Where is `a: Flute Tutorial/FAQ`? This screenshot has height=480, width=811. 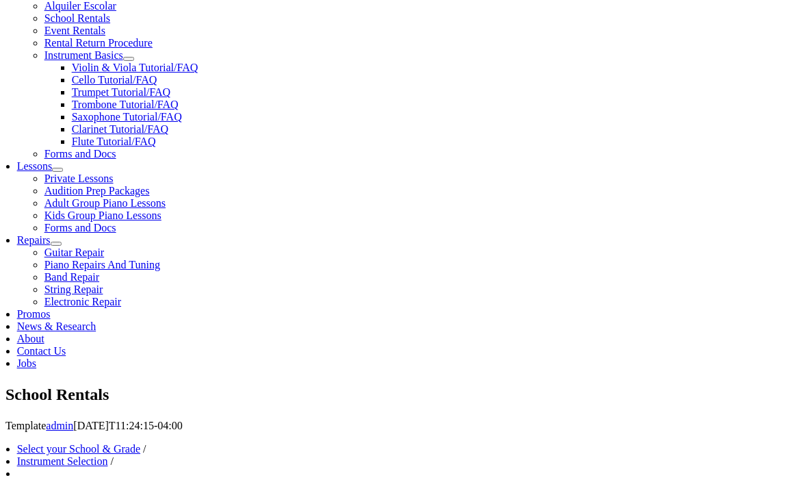 a: Flute Tutorial/FAQ is located at coordinates (114, 141).